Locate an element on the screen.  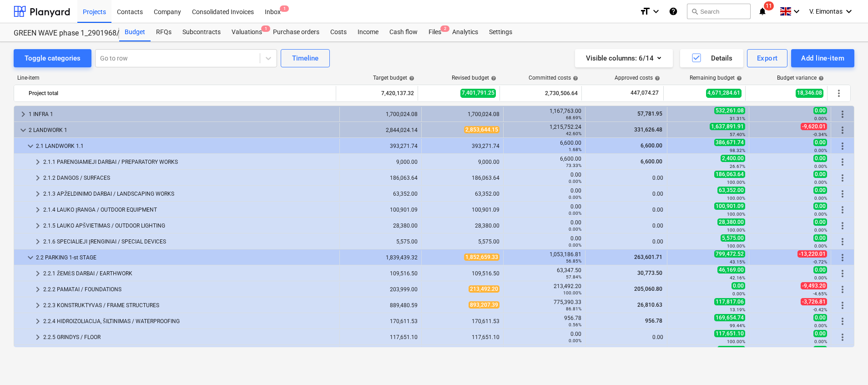
small: -4.65% is located at coordinates (820, 293).